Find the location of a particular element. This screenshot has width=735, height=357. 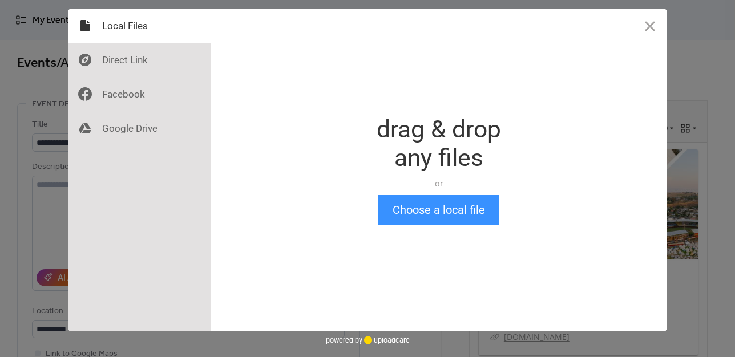

a: uploadcare is located at coordinates (386, 340).